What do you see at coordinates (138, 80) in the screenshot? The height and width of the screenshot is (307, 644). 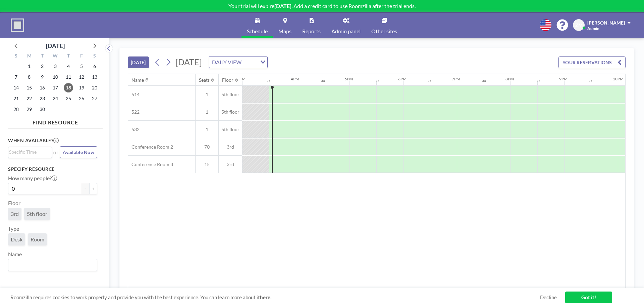 I see `div: Name` at bounding box center [138, 80].